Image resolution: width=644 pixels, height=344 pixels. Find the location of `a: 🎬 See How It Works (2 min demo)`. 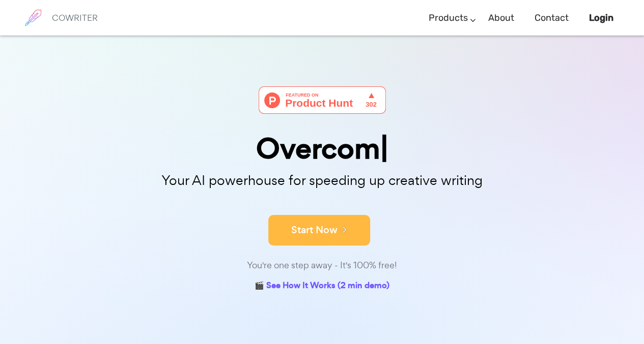

a: 🎬 See How It Works (2 min demo) is located at coordinates (322, 286).